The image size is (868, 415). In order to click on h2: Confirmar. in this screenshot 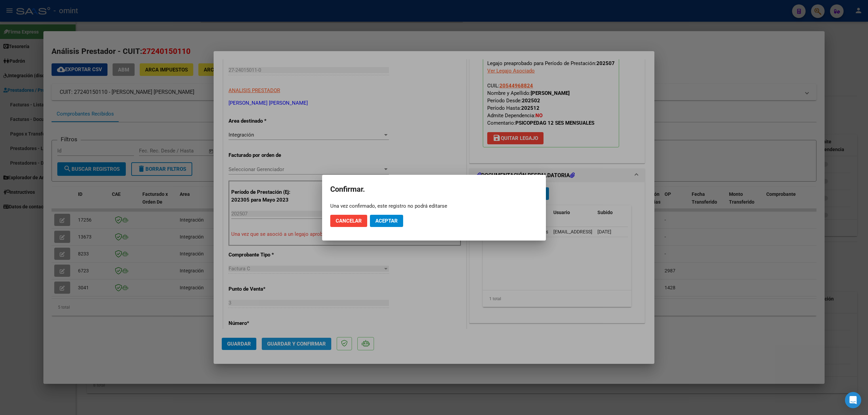, I will do `click(434, 189)`.